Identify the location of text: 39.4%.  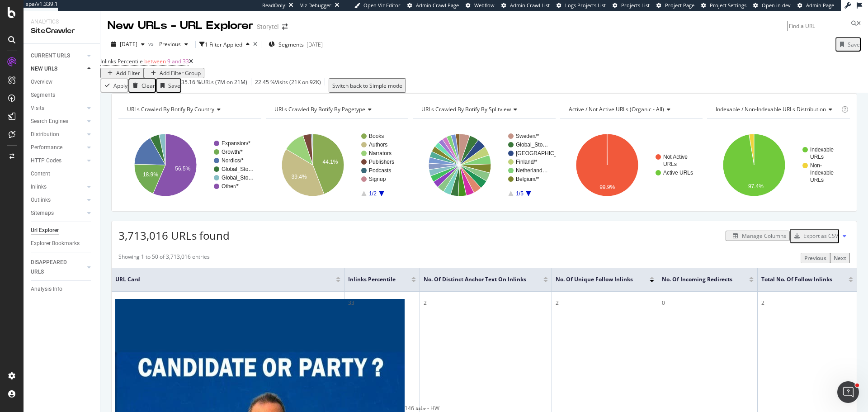
(299, 177).